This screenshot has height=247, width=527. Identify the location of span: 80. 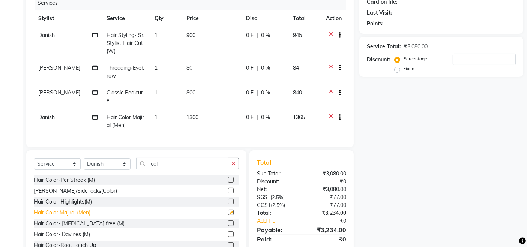
(189, 68).